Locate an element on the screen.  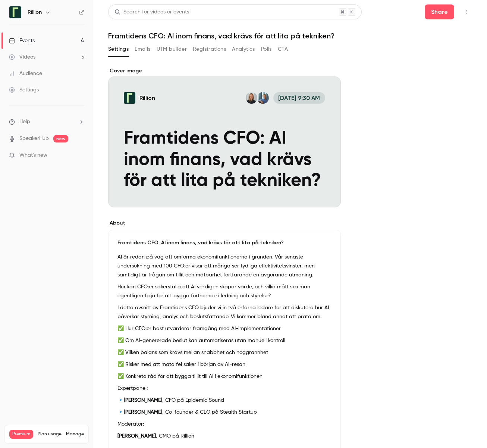
div: Videos is located at coordinates (22, 57).